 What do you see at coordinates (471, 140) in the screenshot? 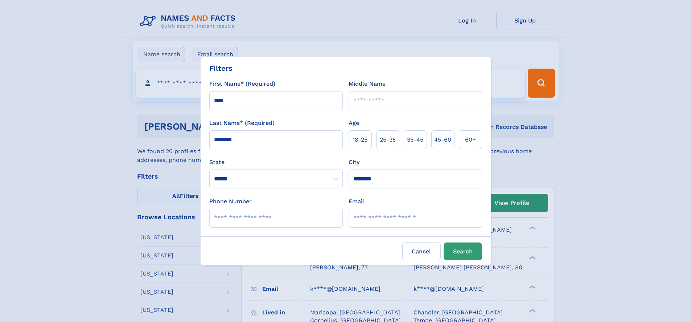
I see `span: 60+` at bounding box center [471, 140].